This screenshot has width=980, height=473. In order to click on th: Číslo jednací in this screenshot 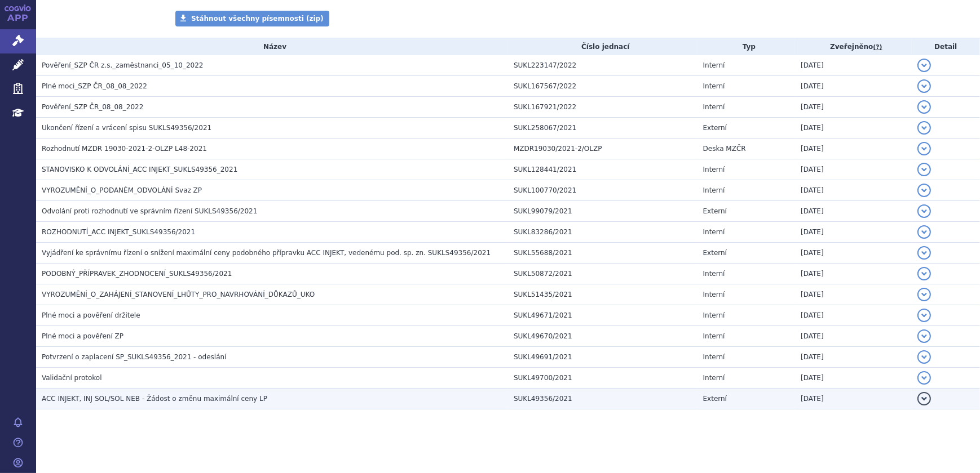, I will do `click(602, 47)`.